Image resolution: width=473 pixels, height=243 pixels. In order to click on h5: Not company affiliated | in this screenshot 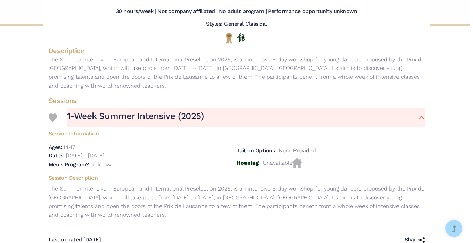, I will do `click(188, 11)`.